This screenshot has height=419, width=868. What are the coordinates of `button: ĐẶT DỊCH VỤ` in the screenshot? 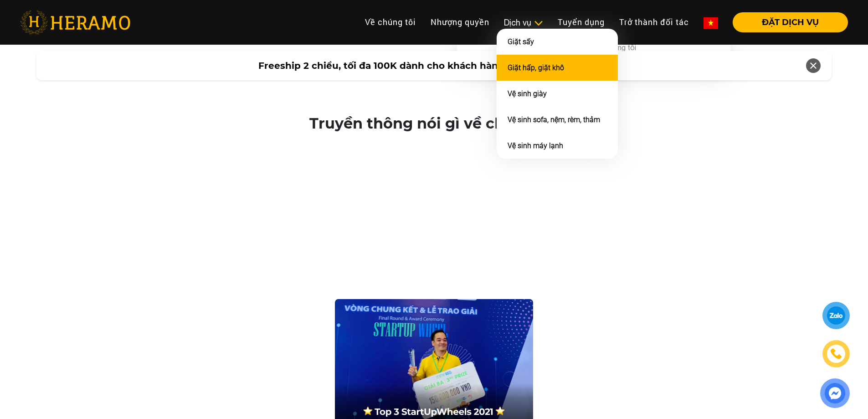 It's located at (790, 22).